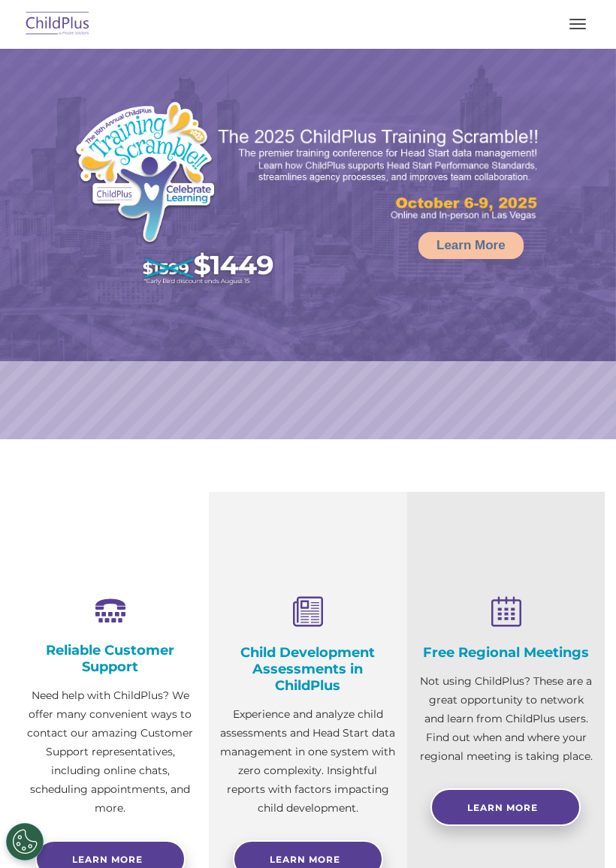  What do you see at coordinates (307, 669) in the screenshot?
I see `h4: Child Development Assessments in ChildPlus` at bounding box center [307, 669].